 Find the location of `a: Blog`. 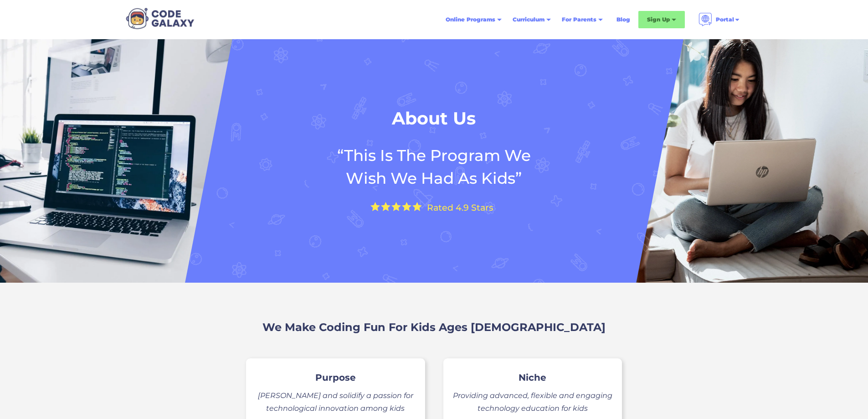

a: Blog is located at coordinates (623, 19).